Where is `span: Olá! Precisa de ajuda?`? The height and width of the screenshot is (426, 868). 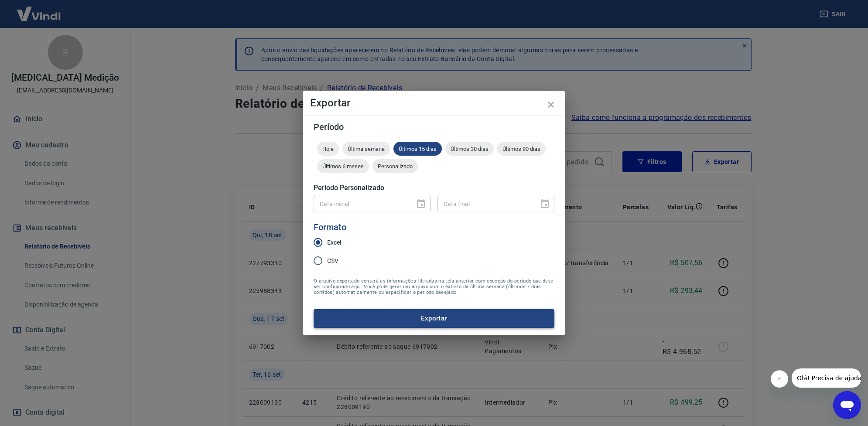 span: Olá! Precisa de ajuda? is located at coordinates (39, 10).